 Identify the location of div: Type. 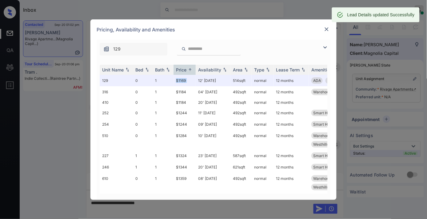
(259, 70).